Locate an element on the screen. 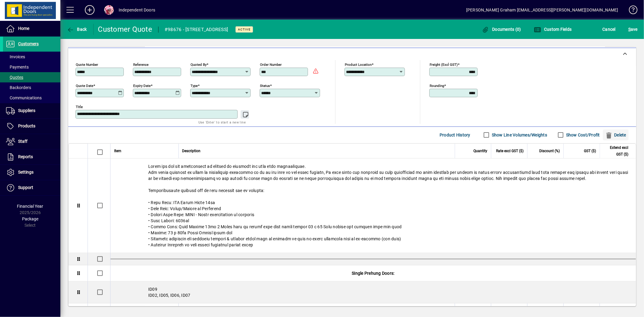  span: Package is located at coordinates (30, 219).